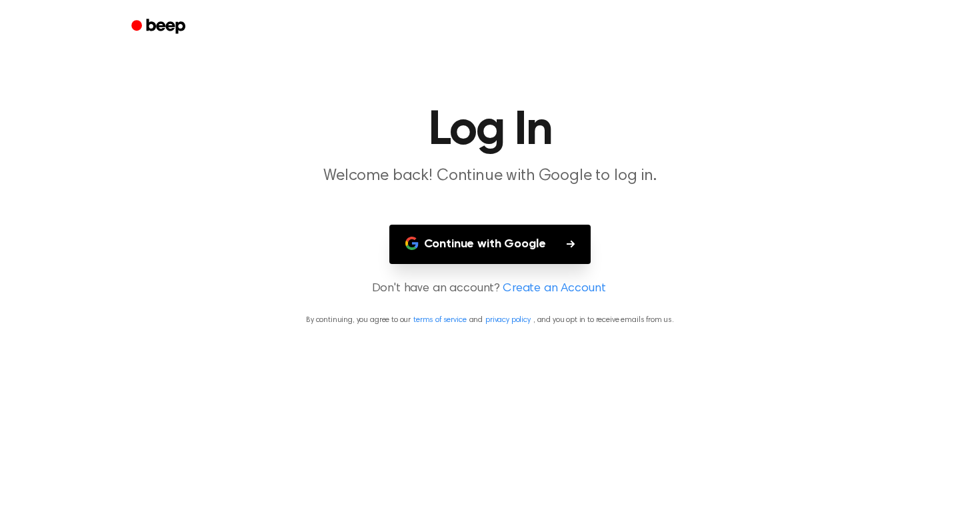 This screenshot has width=980, height=532. What do you see at coordinates (490, 176) in the screenshot?
I see `p: Welcome back! Continue with Google to log in.` at bounding box center [490, 176].